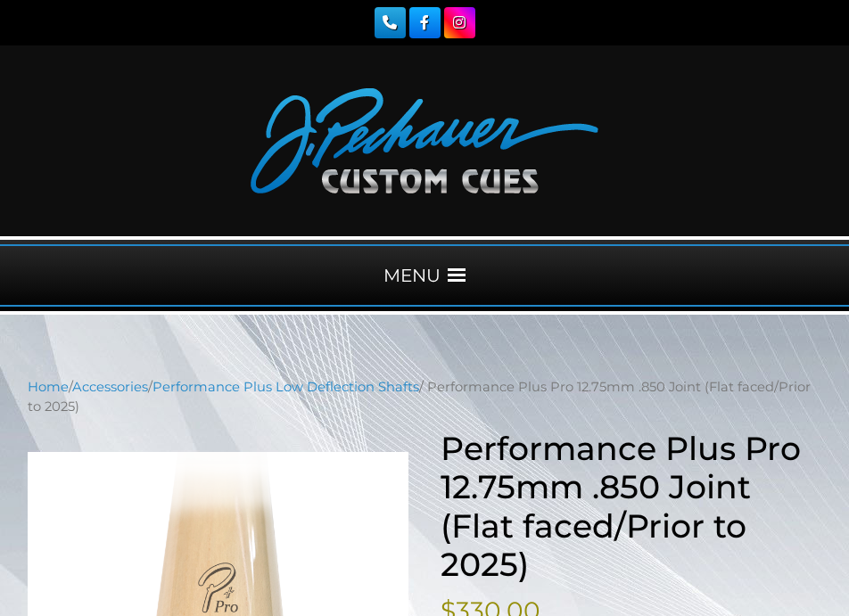 Image resolution: width=849 pixels, height=616 pixels. What do you see at coordinates (110, 387) in the screenshot?
I see `a: Accessories` at bounding box center [110, 387].